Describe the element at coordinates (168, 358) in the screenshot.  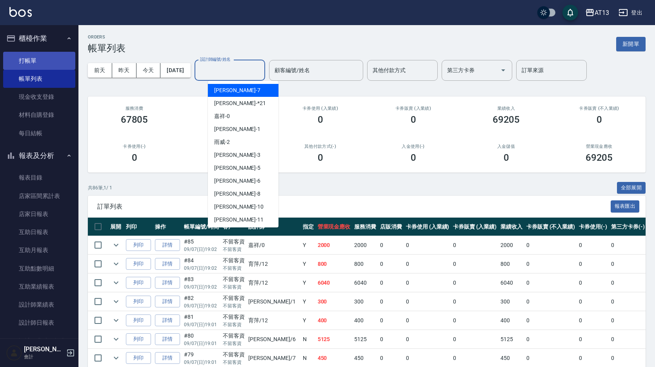
I see `a: 詳情` at that location.